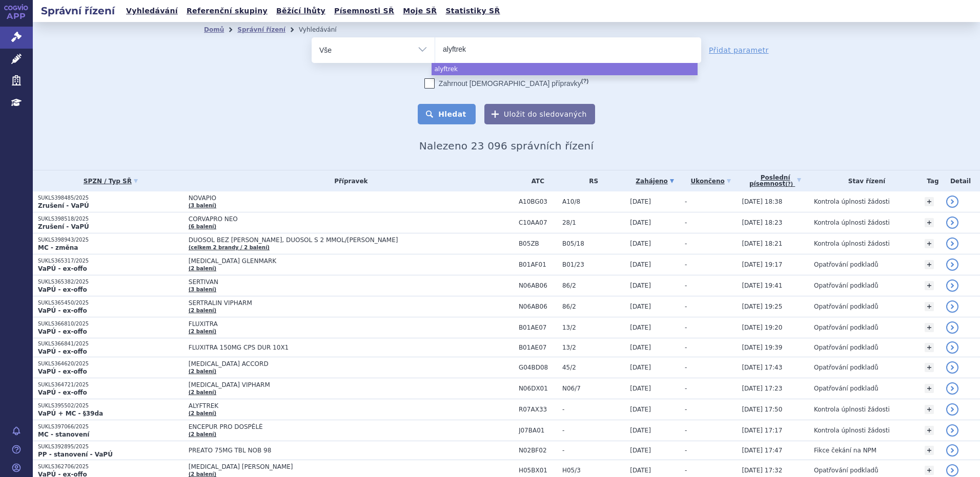 The image size is (980, 477). I want to click on strong: VaPÚ + MC - §39da, so click(71, 414).